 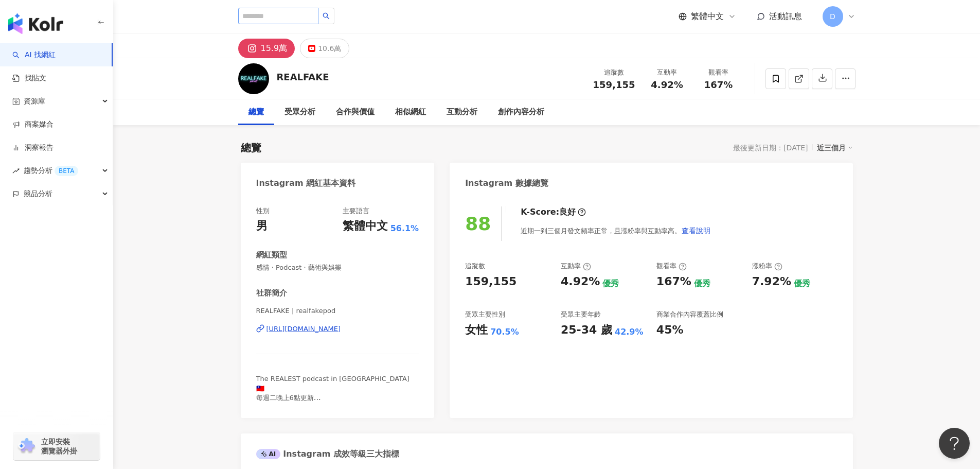 I want to click on div: 42.9%, so click(x=630, y=332).